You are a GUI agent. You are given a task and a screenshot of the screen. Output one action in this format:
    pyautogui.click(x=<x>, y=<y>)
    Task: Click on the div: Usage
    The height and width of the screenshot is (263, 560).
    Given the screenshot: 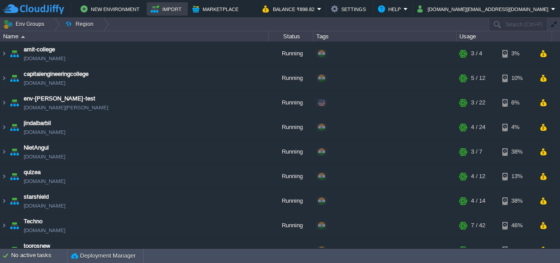 What is the action you would take?
    pyautogui.click(x=504, y=36)
    